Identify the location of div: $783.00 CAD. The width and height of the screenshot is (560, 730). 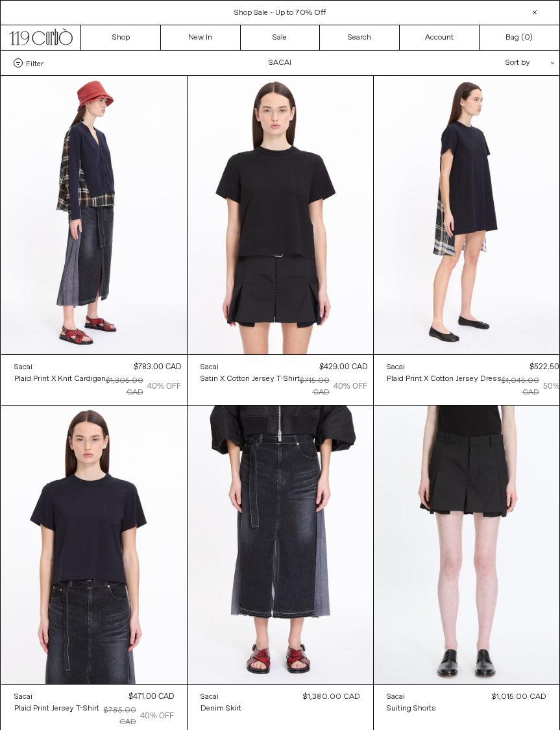
(157, 367).